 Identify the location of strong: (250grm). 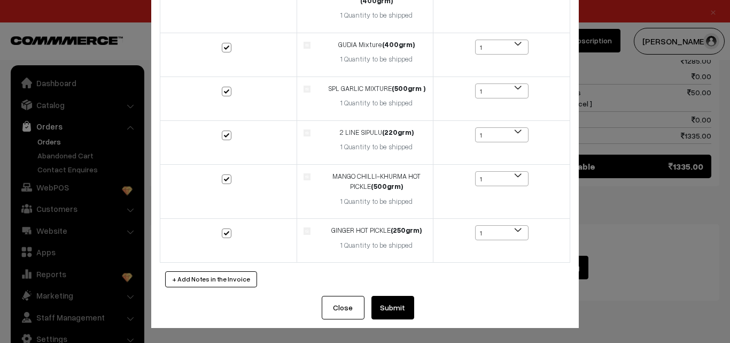
(406, 230).